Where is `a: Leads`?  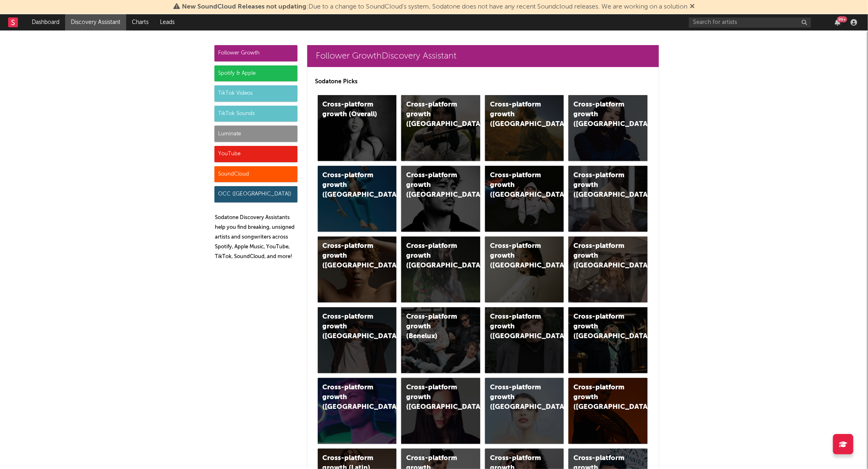 a: Leads is located at coordinates (168, 23).